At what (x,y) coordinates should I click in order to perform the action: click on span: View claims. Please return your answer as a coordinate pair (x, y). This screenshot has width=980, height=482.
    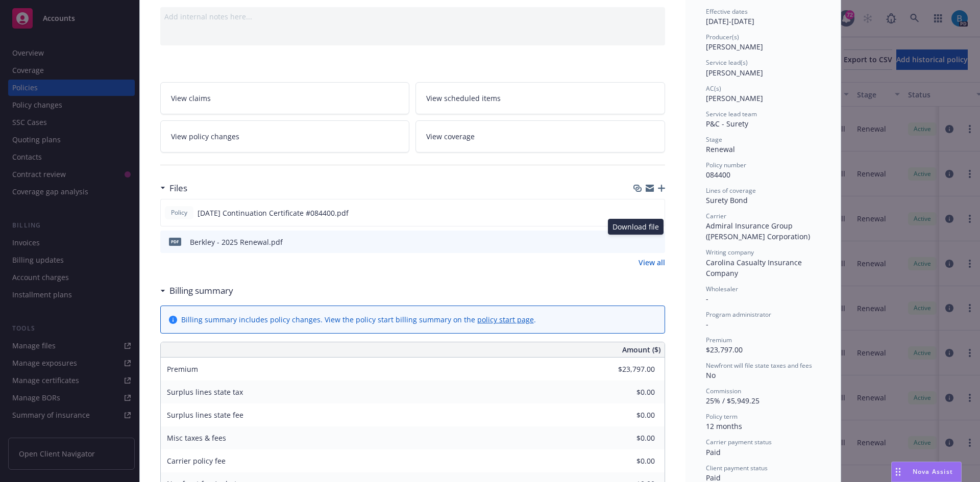
    Looking at the image, I should click on (191, 98).